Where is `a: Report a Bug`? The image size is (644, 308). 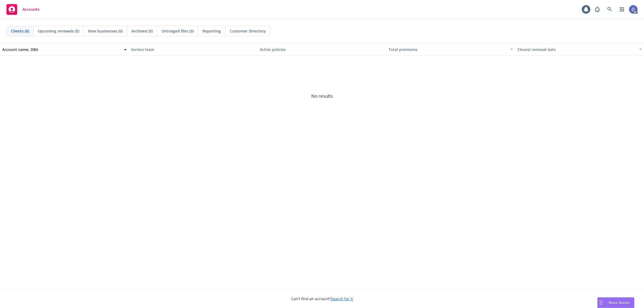 a: Report a Bug is located at coordinates (597, 9).